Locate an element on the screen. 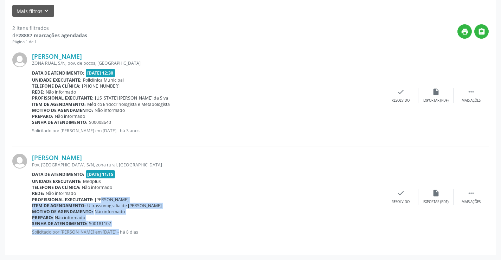  strong: 28887 marcações agendadas is located at coordinates (53, 35).